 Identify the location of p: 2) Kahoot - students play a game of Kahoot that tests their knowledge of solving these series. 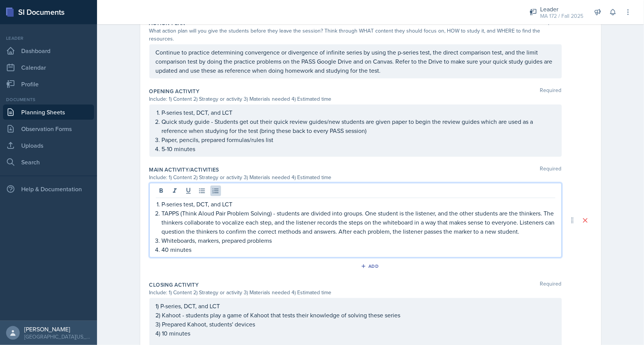
(355, 316).